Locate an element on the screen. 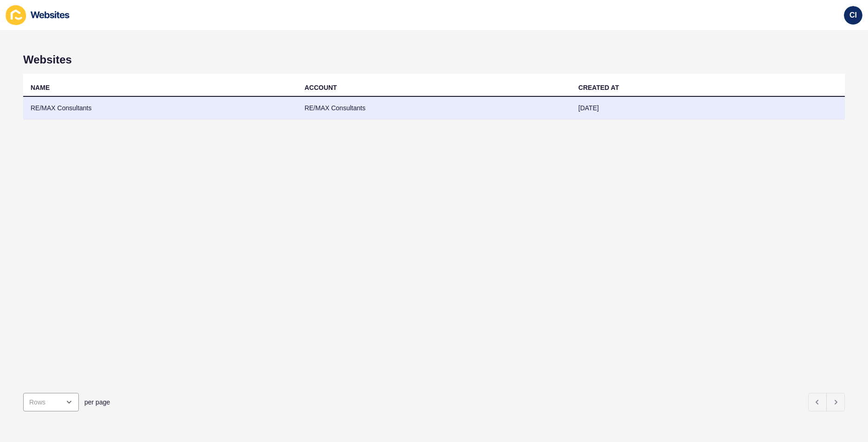  h1: Websites is located at coordinates (434, 60).